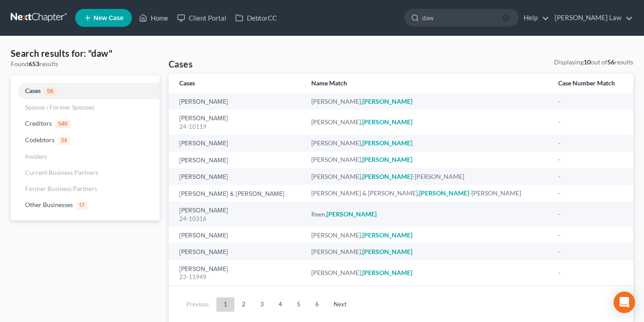 This screenshot has height=322, width=644. What do you see at coordinates (85, 64) in the screenshot?
I see `div: Found results` at bounding box center [85, 64].